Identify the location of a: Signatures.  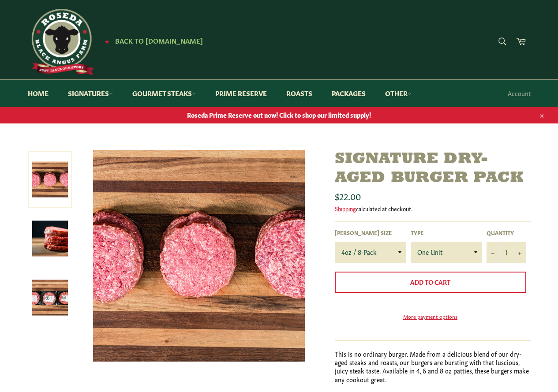
(91, 93).